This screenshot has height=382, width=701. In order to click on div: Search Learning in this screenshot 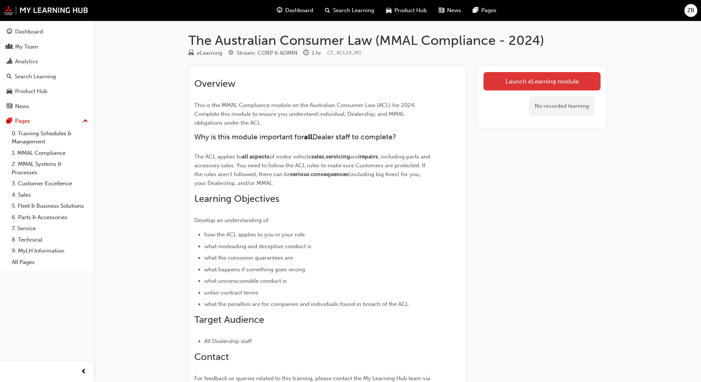, I will do `click(35, 77)`.